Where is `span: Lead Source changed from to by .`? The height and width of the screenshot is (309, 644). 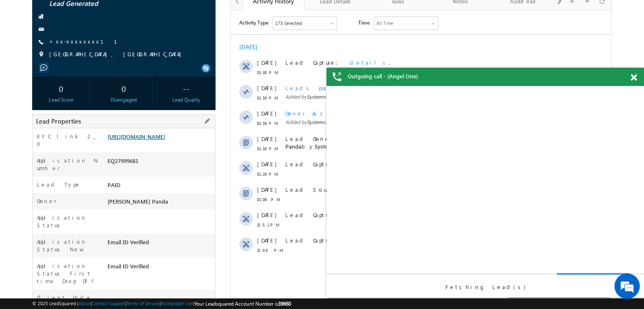 span: Lead Source changed from to by . is located at coordinates (156, 179).